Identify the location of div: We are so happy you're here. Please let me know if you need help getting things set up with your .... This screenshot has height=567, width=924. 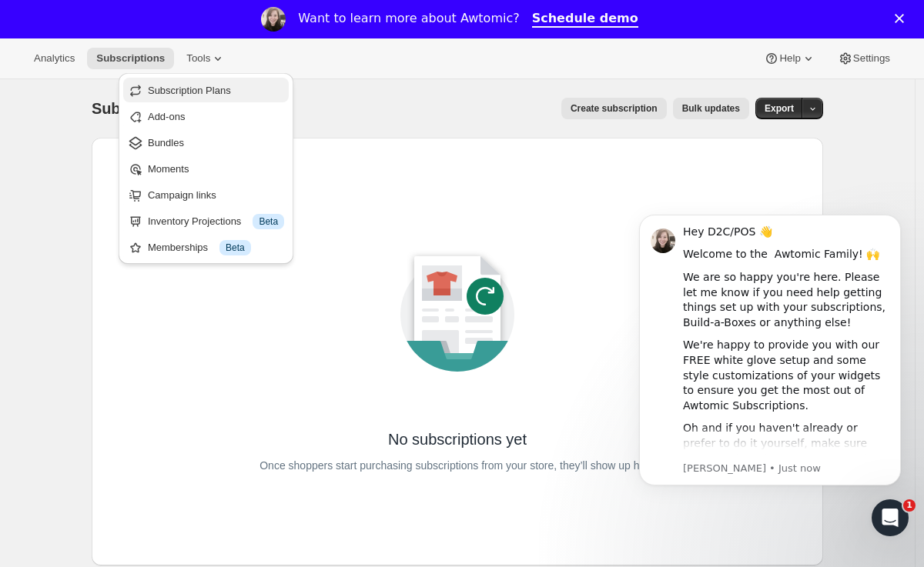
(170, 105).